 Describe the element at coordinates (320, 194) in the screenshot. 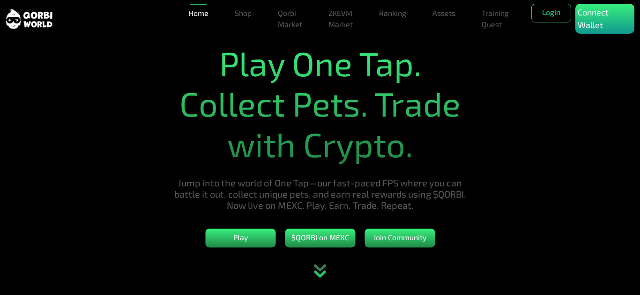

I see `h5: Jump into the world of One Tap—our fast-paced FPS where you can battle it out, collect unique pet...` at that location.